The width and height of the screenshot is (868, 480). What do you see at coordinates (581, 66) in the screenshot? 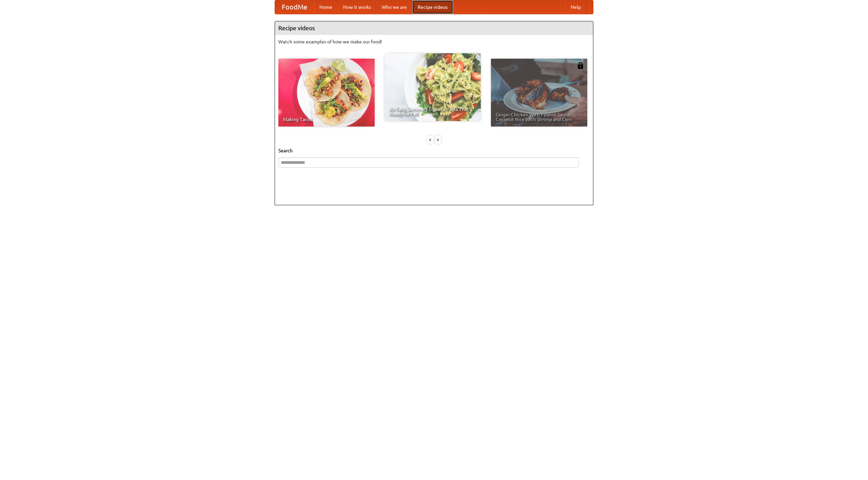
I see `img: 483408.png` at bounding box center [581, 66].